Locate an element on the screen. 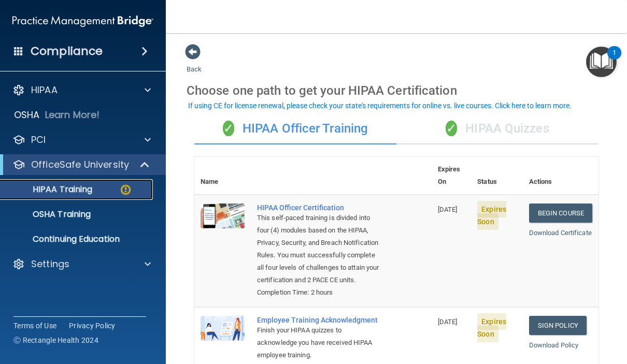  p: OSHA Training is located at coordinates (48, 214).